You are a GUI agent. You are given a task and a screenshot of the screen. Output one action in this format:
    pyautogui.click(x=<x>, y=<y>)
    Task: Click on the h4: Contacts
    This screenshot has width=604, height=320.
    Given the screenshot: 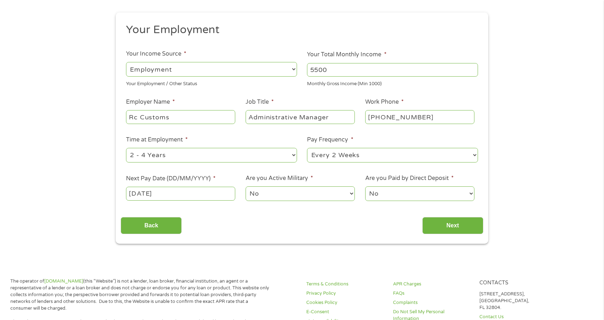 What is the action you would take?
    pyautogui.click(x=518, y=283)
    